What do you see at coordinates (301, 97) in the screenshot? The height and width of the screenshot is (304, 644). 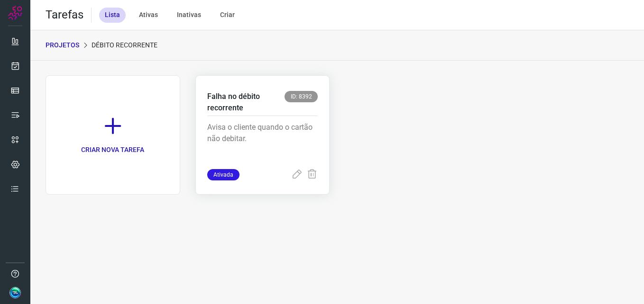 I see `span: ID: 8392` at bounding box center [301, 97].